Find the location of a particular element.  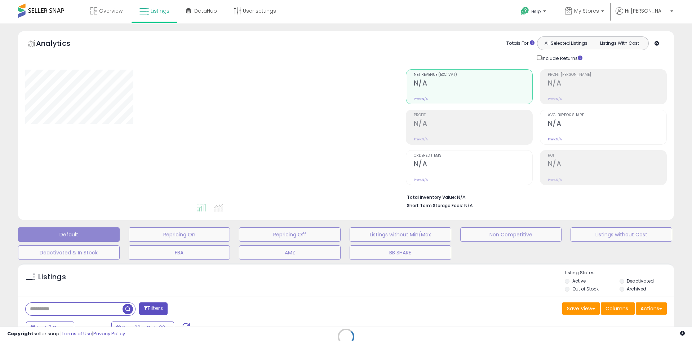

i: Get Help is located at coordinates (525, 11).